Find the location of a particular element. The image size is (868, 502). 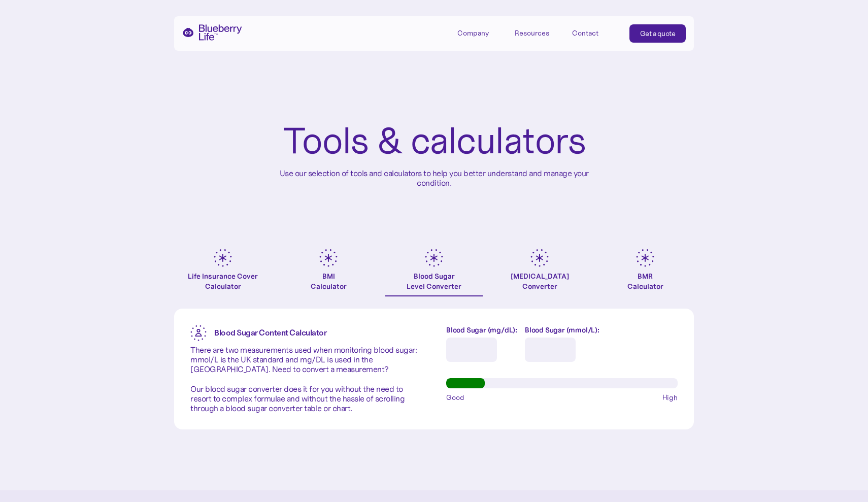

div: BMI Calculator is located at coordinates (328, 281).